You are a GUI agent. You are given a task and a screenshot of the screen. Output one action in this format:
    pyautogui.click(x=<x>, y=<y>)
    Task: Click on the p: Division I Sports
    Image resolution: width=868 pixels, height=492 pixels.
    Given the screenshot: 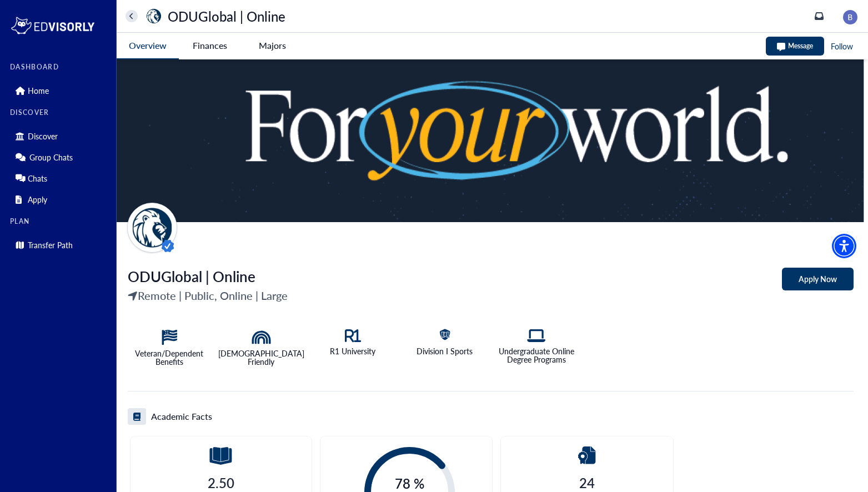 What is the action you would take?
    pyautogui.click(x=444, y=351)
    